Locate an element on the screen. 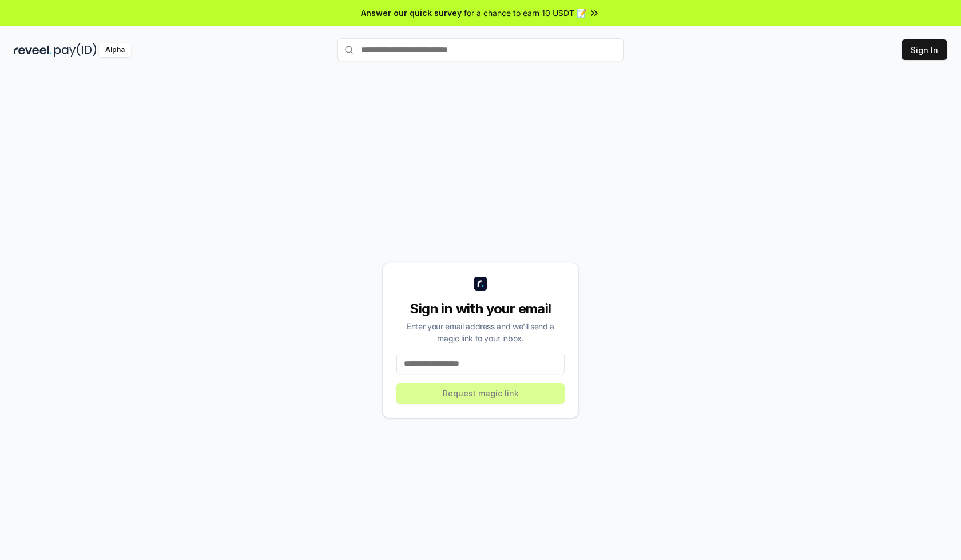 The image size is (961, 560). div: Sign in with your email is located at coordinates (480, 309).